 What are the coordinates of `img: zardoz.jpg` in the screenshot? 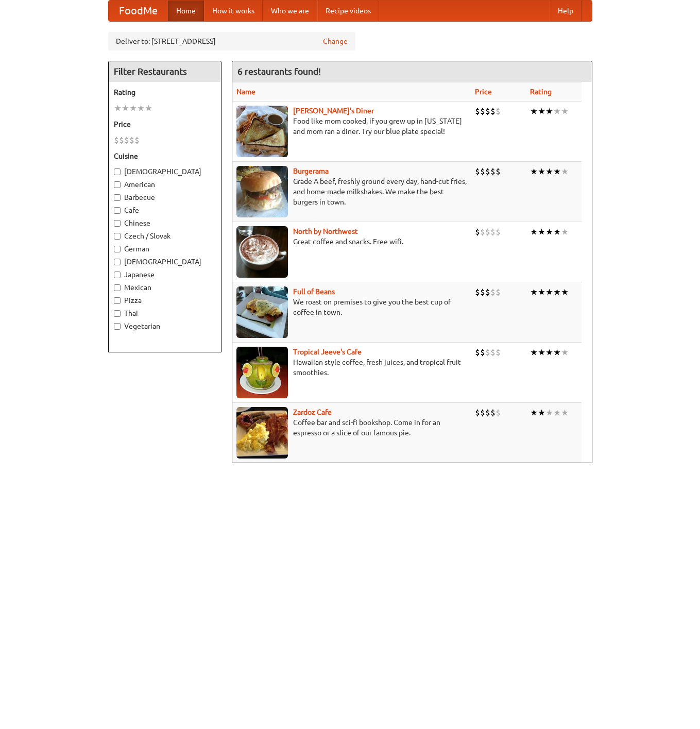 It's located at (262, 433).